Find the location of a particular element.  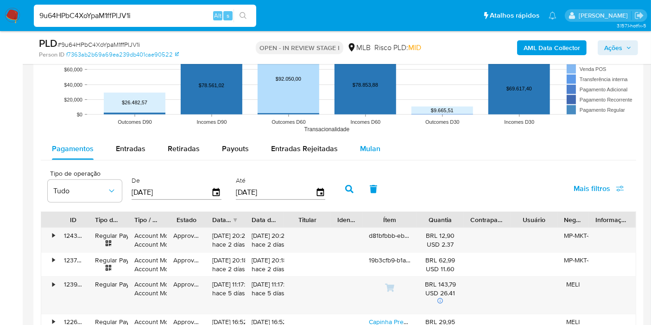

span: Risco PLD: is located at coordinates (398, 48).